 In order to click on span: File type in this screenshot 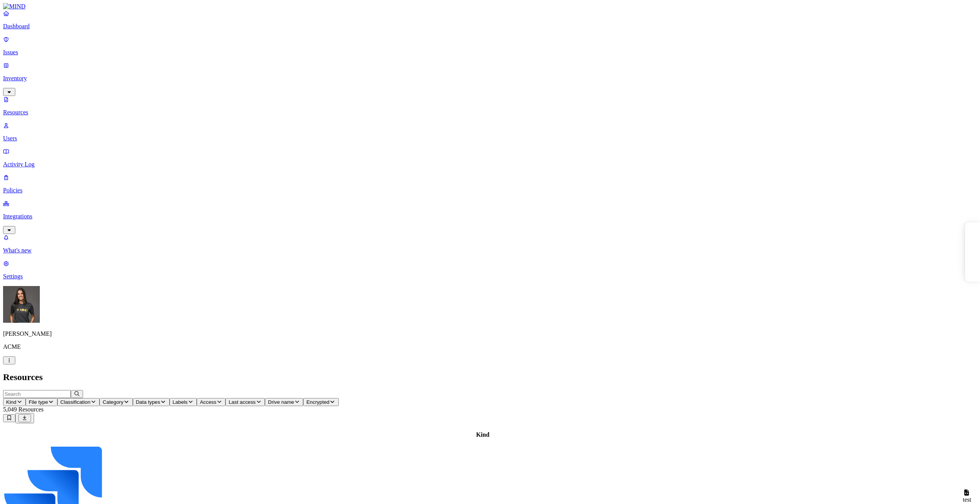, I will do `click(39, 402)`.